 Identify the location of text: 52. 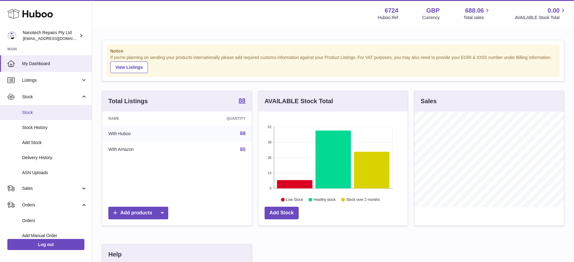
(270, 127).